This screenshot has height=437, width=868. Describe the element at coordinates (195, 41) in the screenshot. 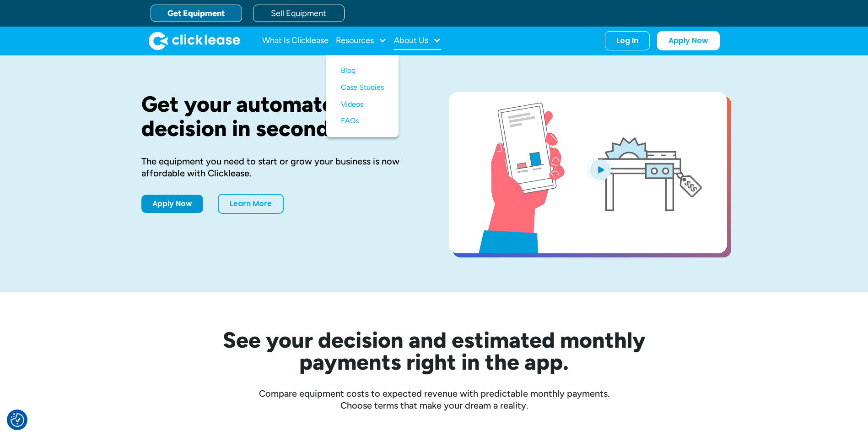

I see `img: Clicklease logo` at that location.